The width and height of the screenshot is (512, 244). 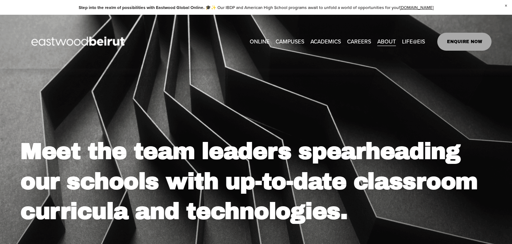 What do you see at coordinates (359, 42) in the screenshot?
I see `a: CAREERS` at bounding box center [359, 42].